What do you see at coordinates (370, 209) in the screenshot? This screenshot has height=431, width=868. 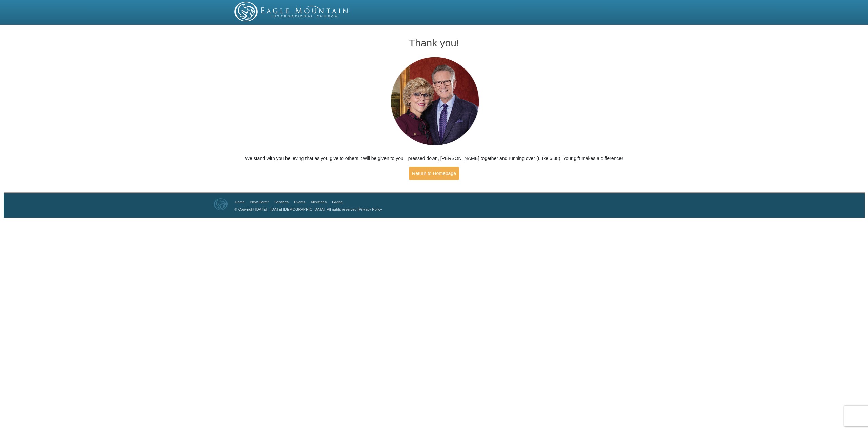 I see `a: Privacy Policy` at bounding box center [370, 209].